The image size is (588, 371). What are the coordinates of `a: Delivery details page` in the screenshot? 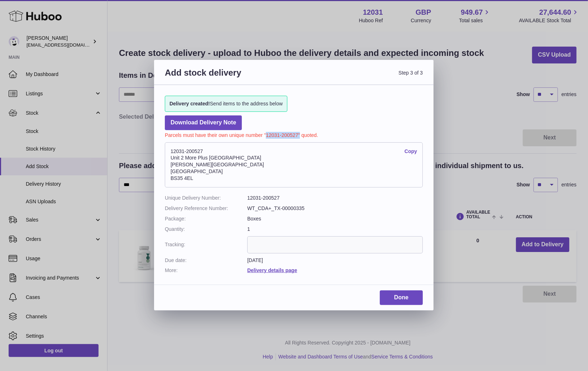 It's located at (272, 270).